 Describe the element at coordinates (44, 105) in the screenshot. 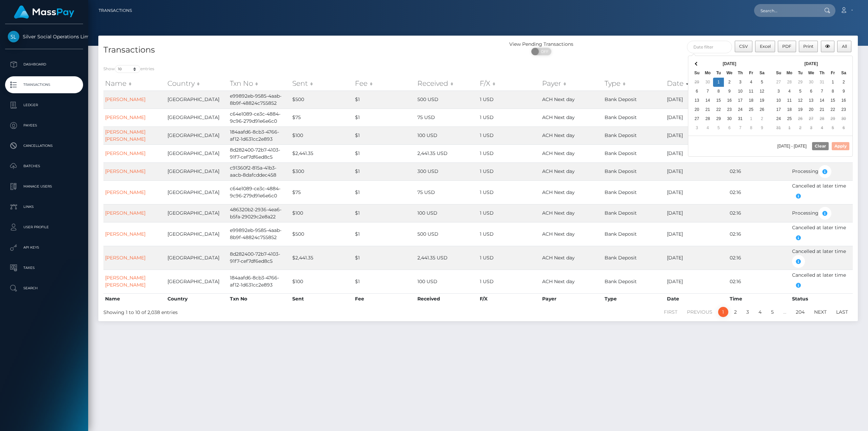

I see `a: Ledger` at that location.